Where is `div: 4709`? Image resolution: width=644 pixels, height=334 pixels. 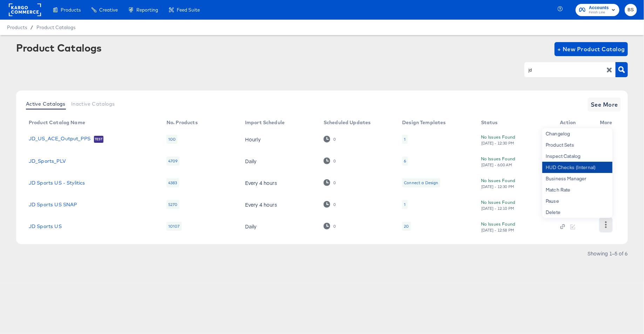 div: 4709 is located at coordinates (173, 161).